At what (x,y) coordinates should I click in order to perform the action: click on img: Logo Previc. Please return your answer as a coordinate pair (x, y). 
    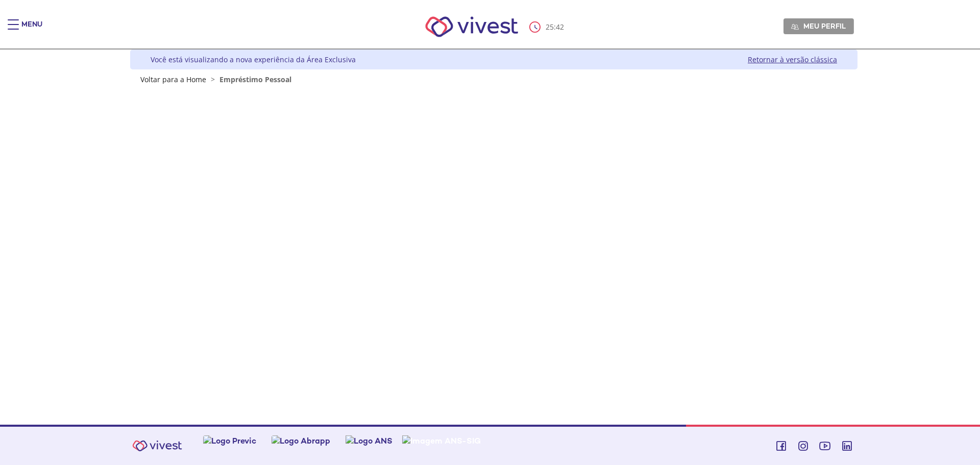
    Looking at the image, I should click on (230, 440).